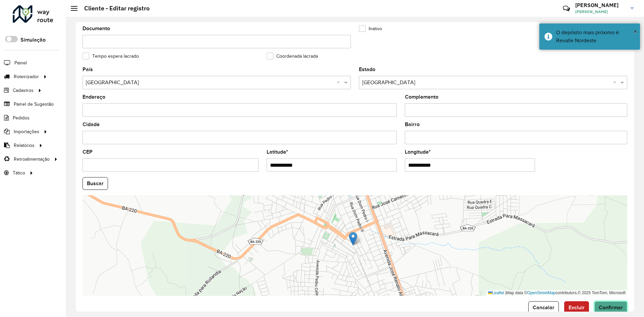 The height and width of the screenshot is (317, 644). What do you see at coordinates (94, 97) in the screenshot?
I see `label: Endereço` at bounding box center [94, 97].